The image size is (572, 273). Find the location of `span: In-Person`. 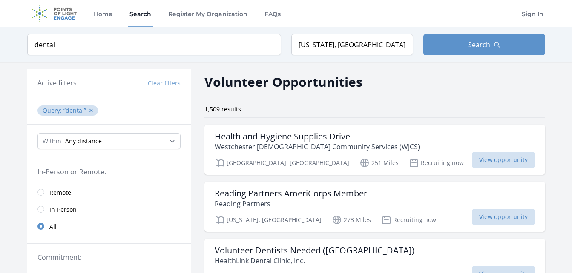

span: In-Person is located at coordinates (63, 210).